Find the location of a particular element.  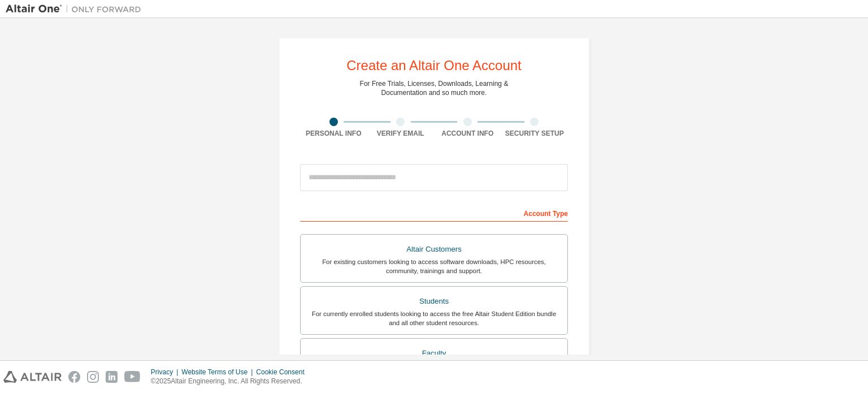

div: Verify Email is located at coordinates (401, 133).